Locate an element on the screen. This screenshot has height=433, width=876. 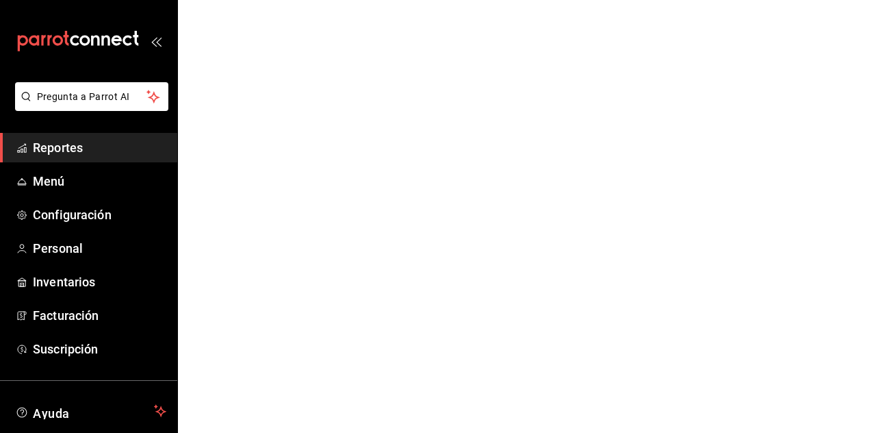
span: Configuración is located at coordinates (99, 214).